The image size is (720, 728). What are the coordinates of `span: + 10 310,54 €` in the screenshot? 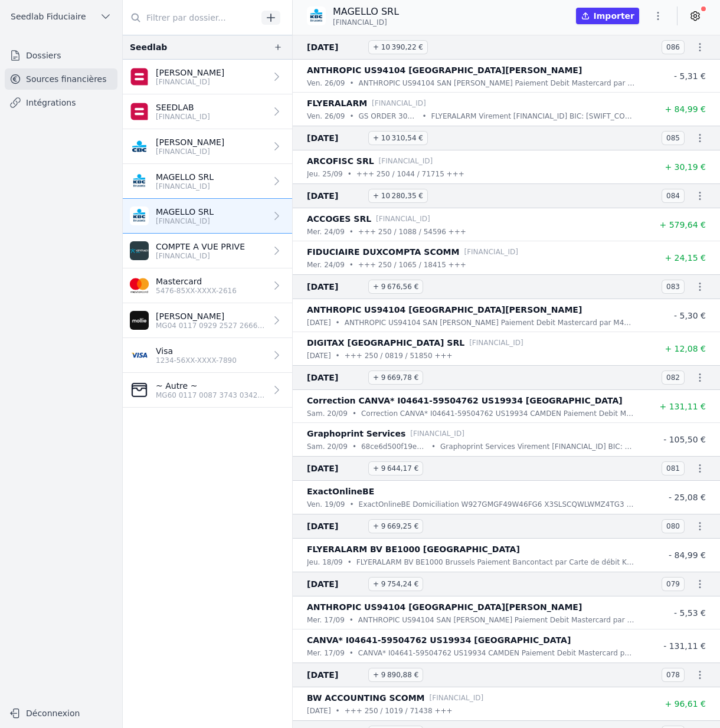 It's located at (398, 138).